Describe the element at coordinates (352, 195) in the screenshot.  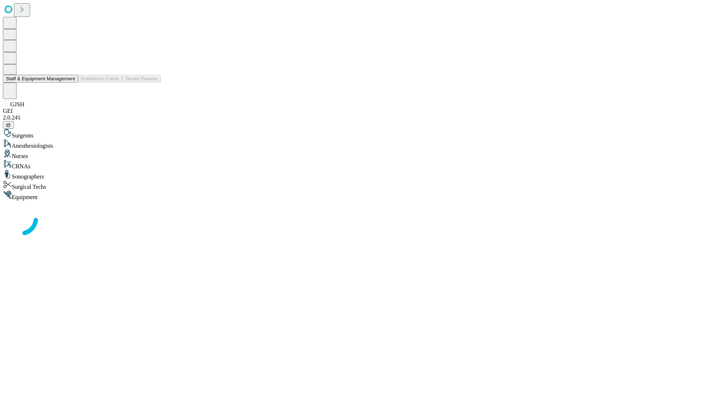
I see `div: Equipment` at that location.